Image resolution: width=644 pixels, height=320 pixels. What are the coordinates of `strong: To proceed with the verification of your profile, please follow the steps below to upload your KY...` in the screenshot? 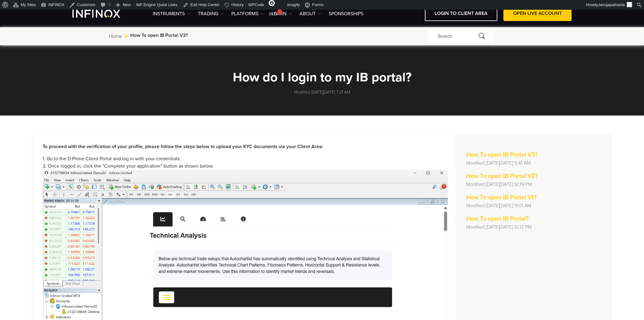 It's located at (183, 146).